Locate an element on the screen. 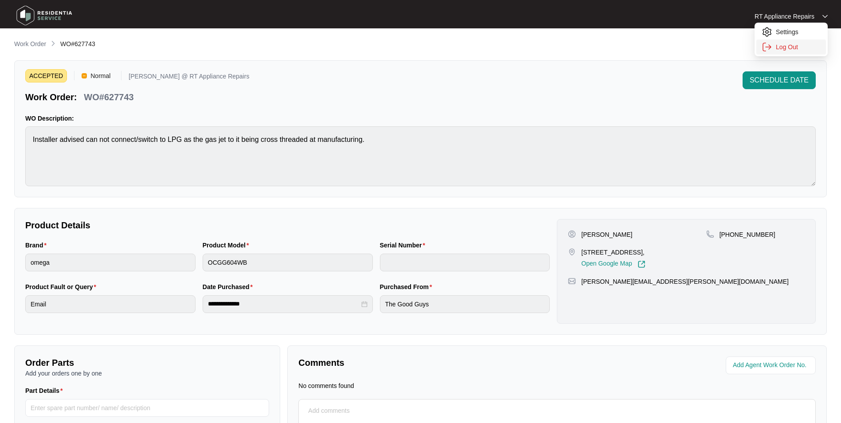 The height and width of the screenshot is (423, 841). span: Normal is located at coordinates (100, 76).